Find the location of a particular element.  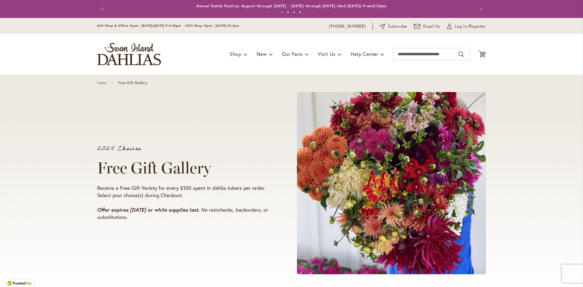

span: Shop is located at coordinates (235, 54).